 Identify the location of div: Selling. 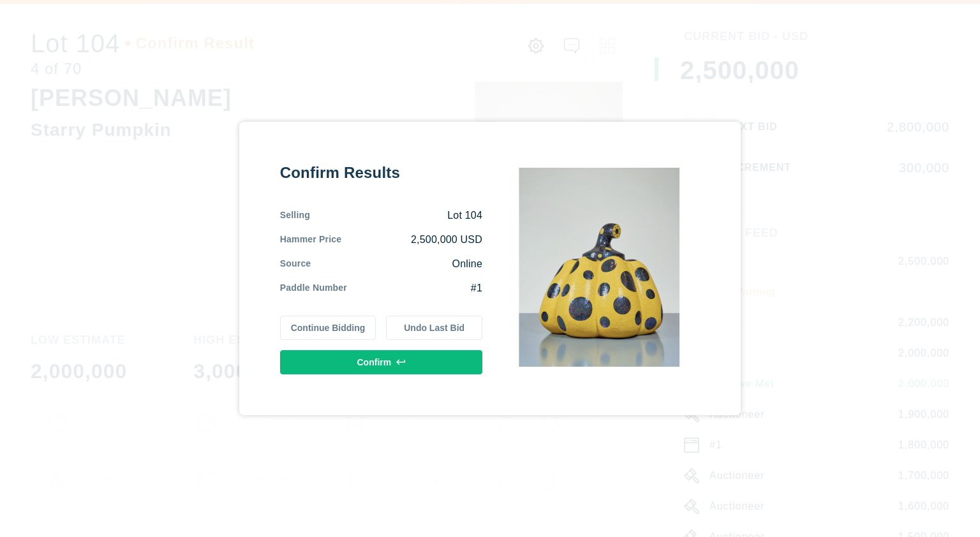
(295, 216).